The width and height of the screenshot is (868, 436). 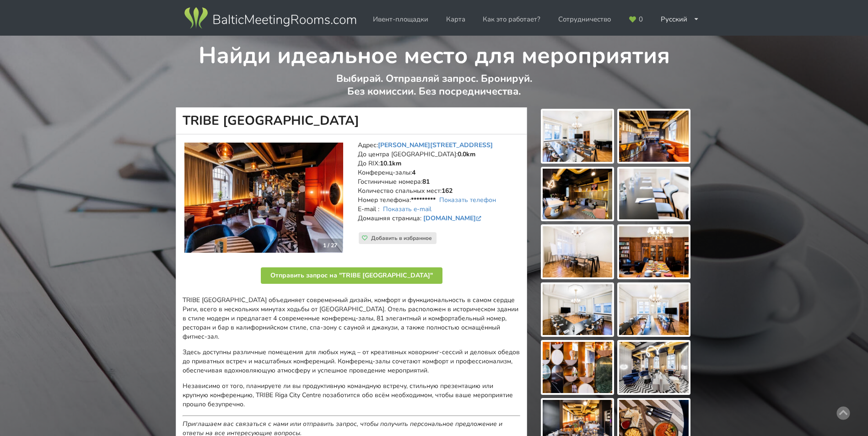 I want to click on div: 1 / 27, so click(x=330, y=246).